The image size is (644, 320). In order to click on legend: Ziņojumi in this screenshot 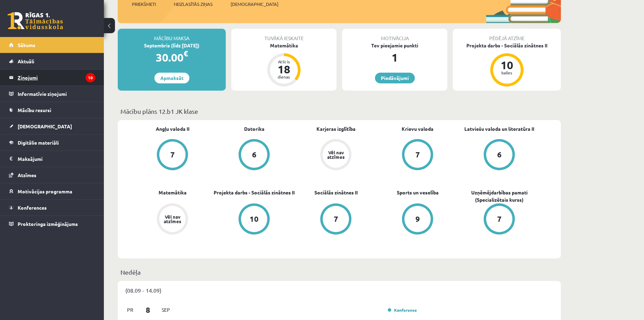, I will do `click(56, 77)`.